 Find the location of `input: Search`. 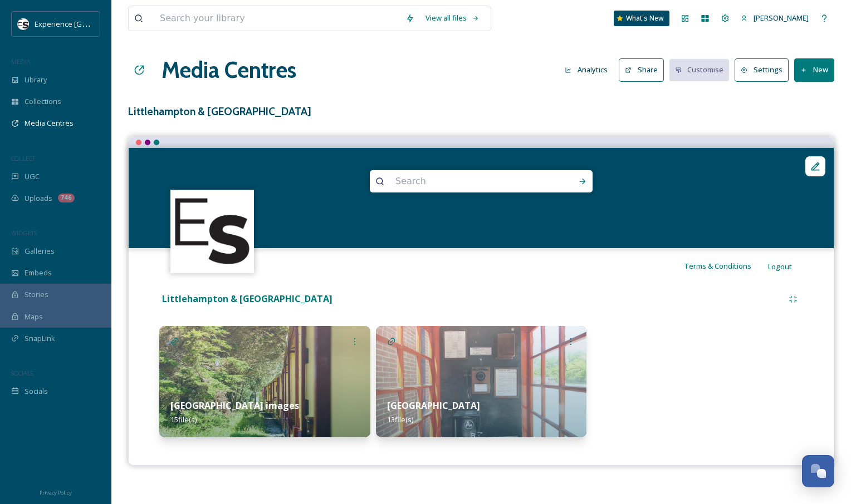

input: Search is located at coordinates (466, 181).